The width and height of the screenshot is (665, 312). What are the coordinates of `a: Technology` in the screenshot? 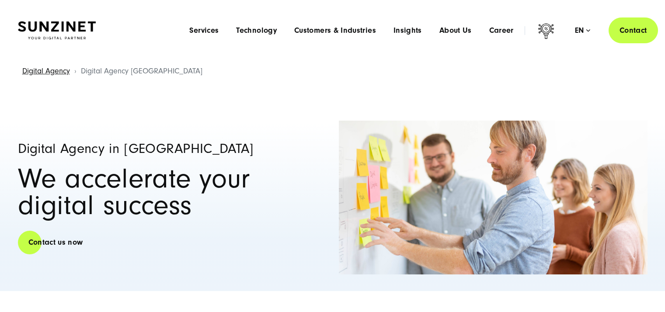 It's located at (256, 31).